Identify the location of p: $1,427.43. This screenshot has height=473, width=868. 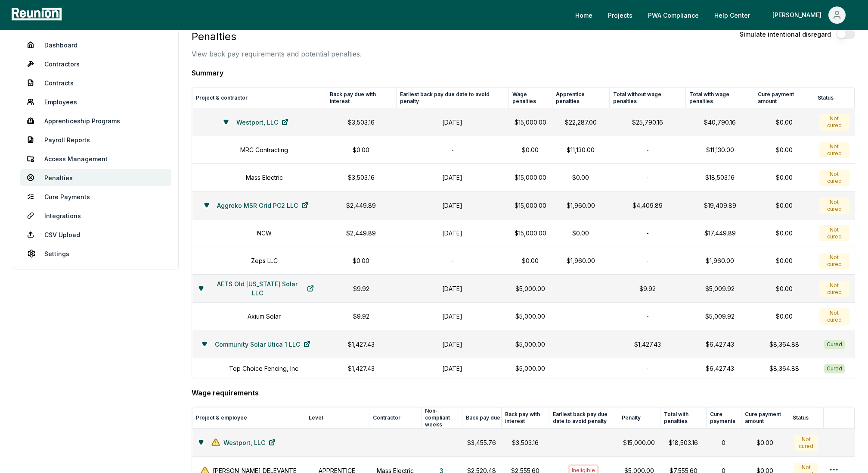
(361, 368).